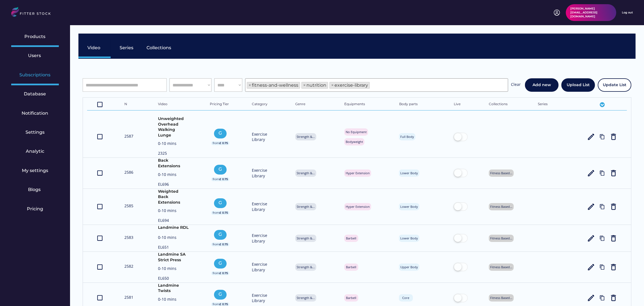 The width and height of the screenshot is (644, 306). Describe the element at coordinates (174, 105) in the screenshot. I see `div: Video` at that location.